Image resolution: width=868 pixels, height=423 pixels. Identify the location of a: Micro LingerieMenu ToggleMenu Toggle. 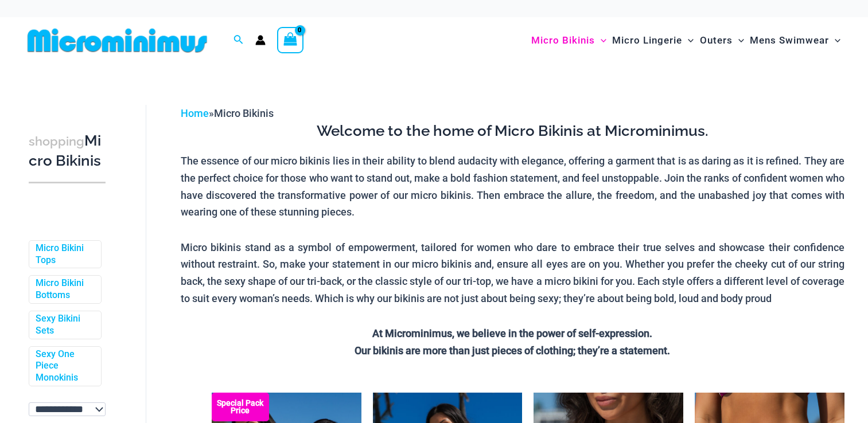
(653, 40).